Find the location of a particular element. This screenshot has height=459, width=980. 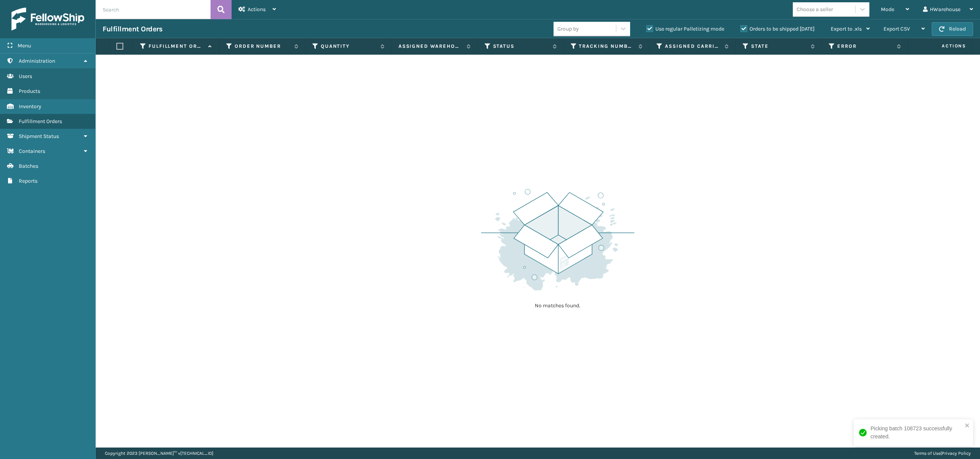

h3: Fulfillment Orders is located at coordinates (132, 29).